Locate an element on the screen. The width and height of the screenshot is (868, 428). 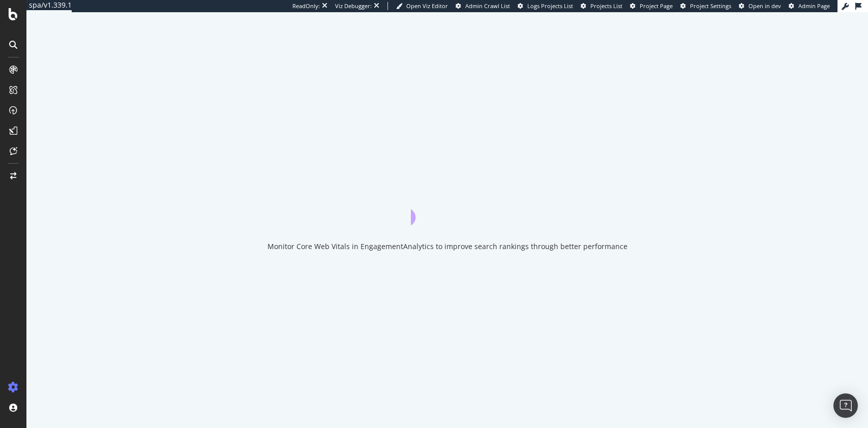
span: Open in dev is located at coordinates (765, 6).